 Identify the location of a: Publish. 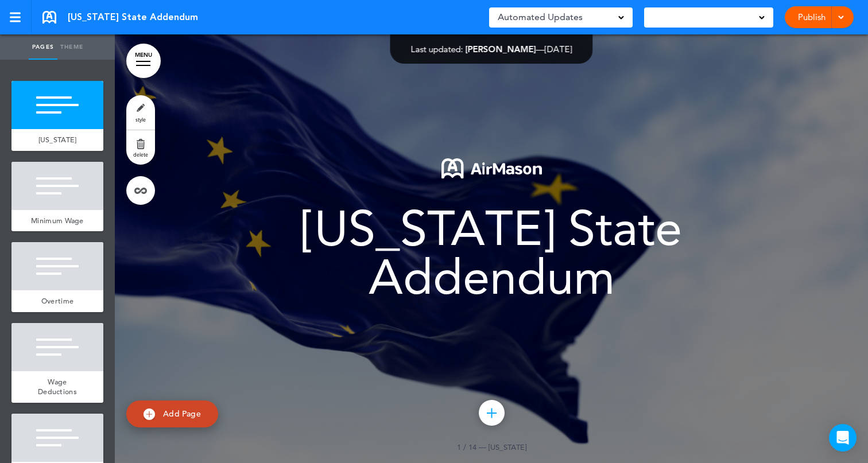
(811, 17).